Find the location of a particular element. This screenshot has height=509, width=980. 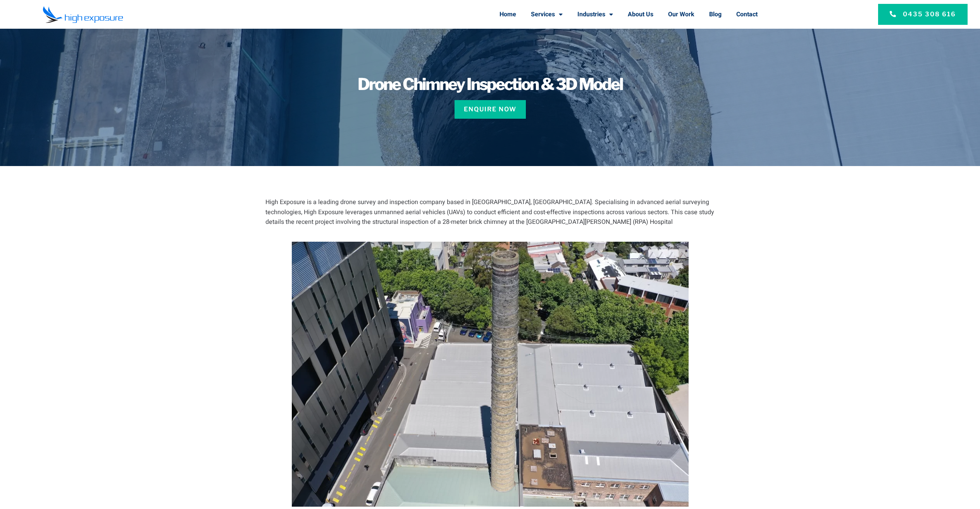

a: Our Work is located at coordinates (682, 15).